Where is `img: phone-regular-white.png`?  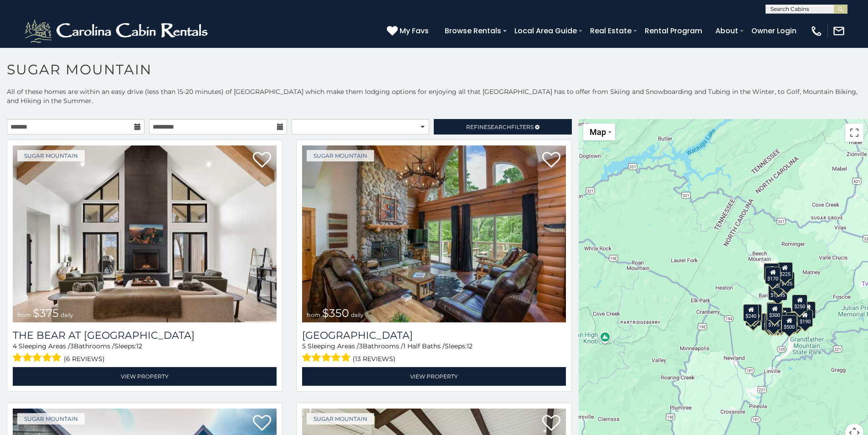
img: phone-regular-white.png is located at coordinates (817, 31).